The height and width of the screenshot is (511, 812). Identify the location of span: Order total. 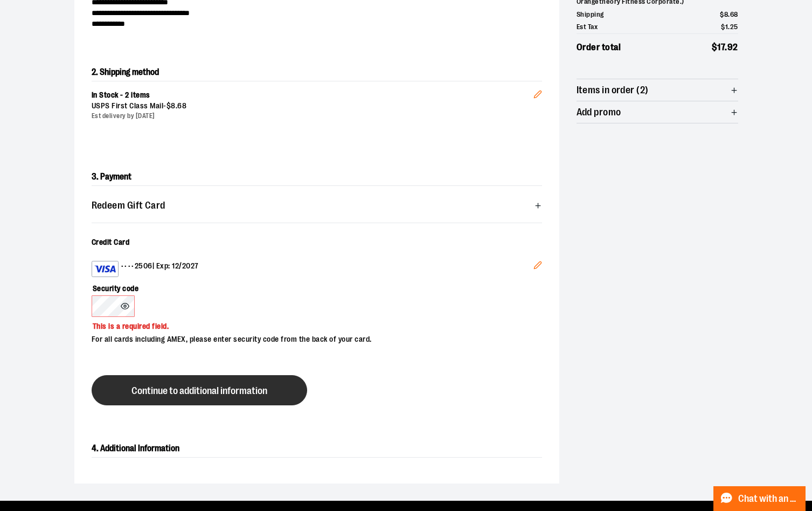
(598, 47).